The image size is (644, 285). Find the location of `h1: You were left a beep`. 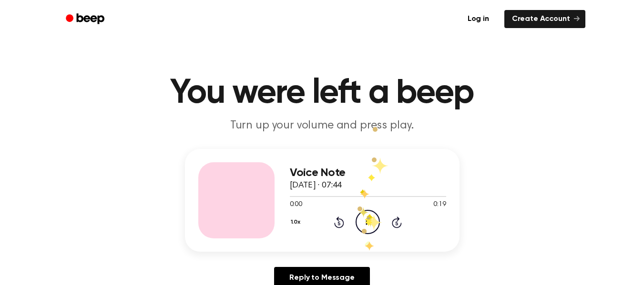

h1: You were left a beep is located at coordinates (322, 93).